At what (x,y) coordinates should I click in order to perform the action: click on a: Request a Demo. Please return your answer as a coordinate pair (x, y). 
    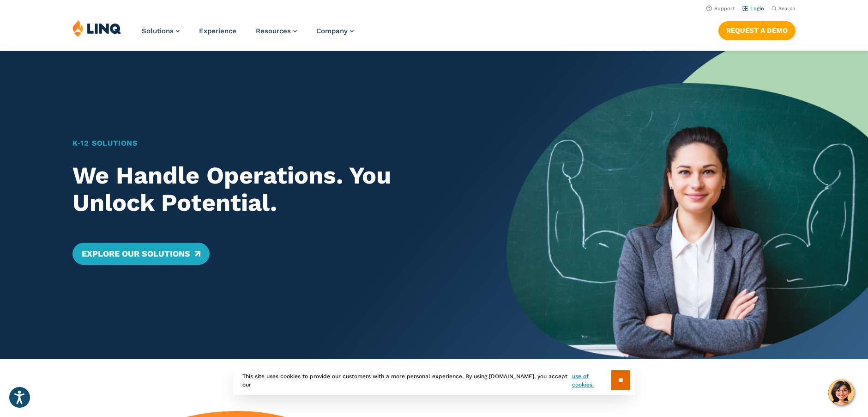
    Looking at the image, I should click on (757, 31).